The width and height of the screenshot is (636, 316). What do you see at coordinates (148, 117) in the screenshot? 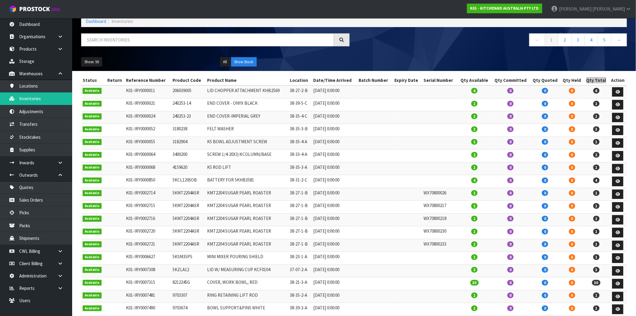
I see `td: K01-IRY0000024` at bounding box center [148, 117].